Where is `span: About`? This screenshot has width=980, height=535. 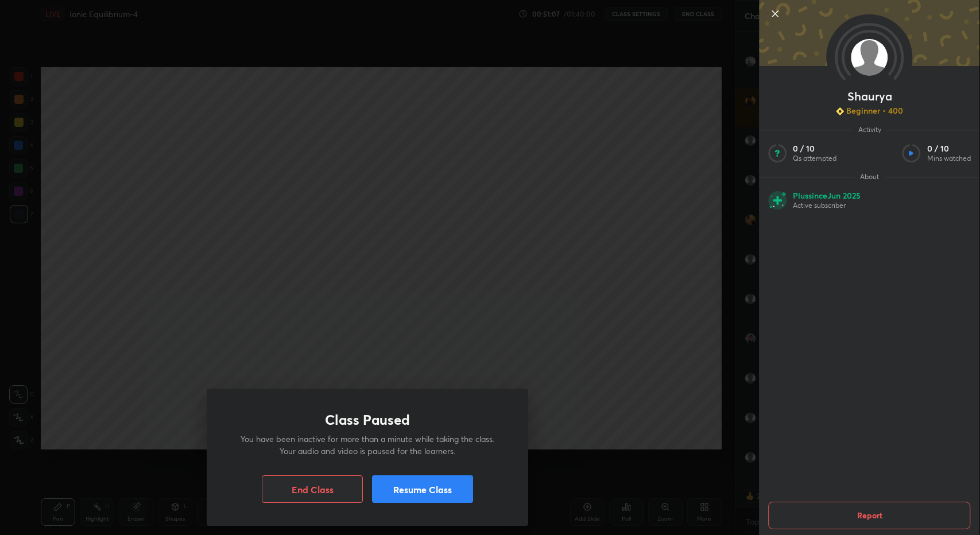
span: About is located at coordinates (869, 177).